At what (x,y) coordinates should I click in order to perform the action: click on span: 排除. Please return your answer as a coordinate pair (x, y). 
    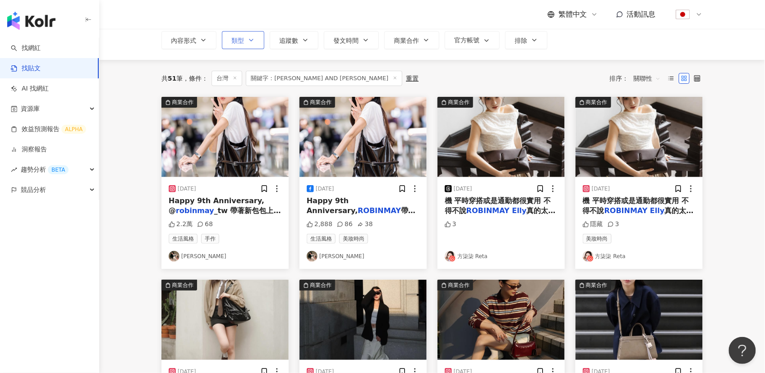
    Looking at the image, I should click on (521, 41).